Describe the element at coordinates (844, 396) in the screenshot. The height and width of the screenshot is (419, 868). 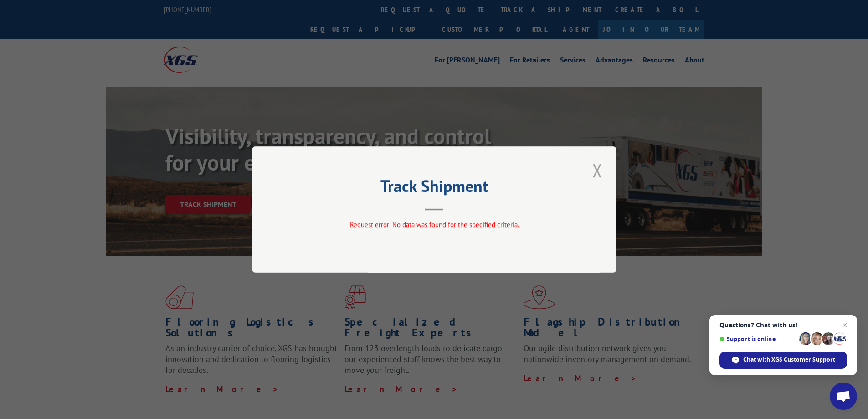
I see `a: Open chat` at that location.